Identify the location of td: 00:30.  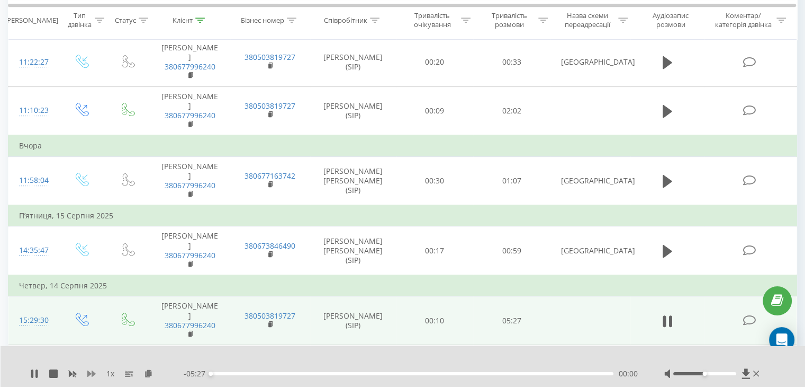
(435, 181).